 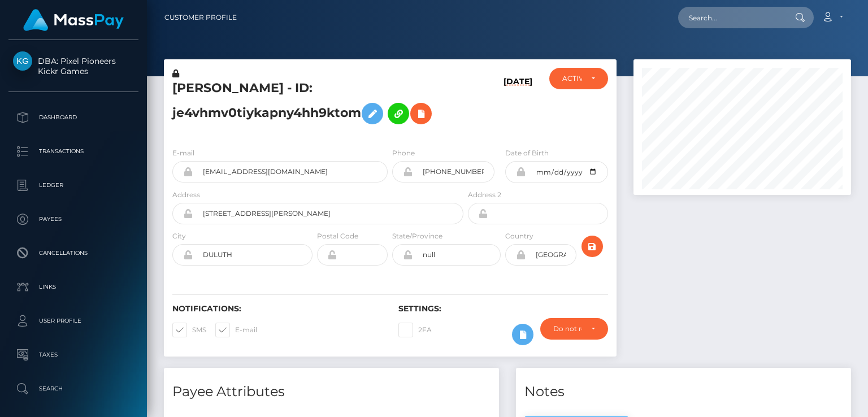 I want to click on div: Do not require, so click(x=567, y=328).